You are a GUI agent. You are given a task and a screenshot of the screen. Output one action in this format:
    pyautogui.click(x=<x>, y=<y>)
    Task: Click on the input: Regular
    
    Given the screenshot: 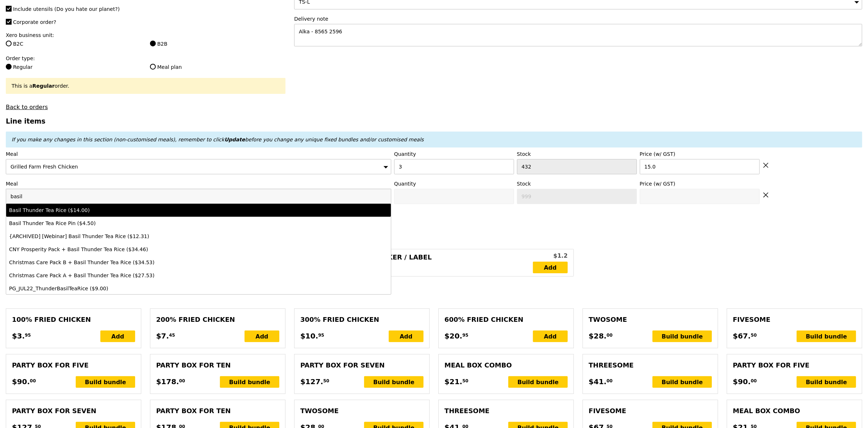 What is the action you would take?
    pyautogui.click(x=9, y=67)
    